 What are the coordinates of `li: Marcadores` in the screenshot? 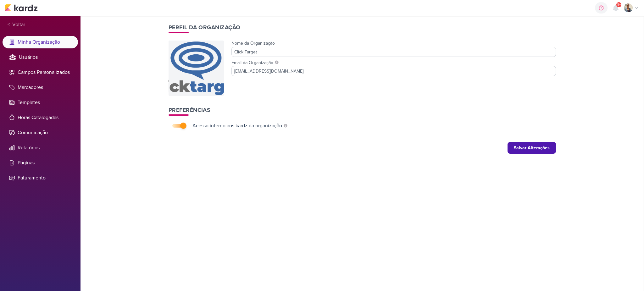 It's located at (40, 87).